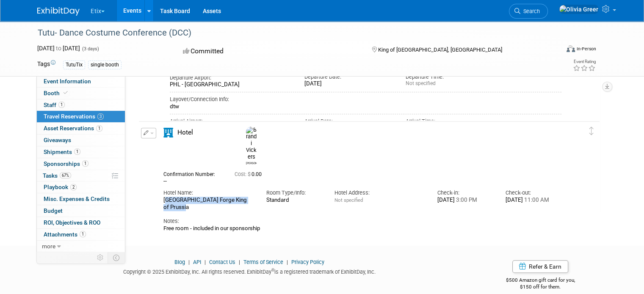  Describe the element at coordinates (66, 164) in the screenshot. I see `span: Sponsorships` at that location.